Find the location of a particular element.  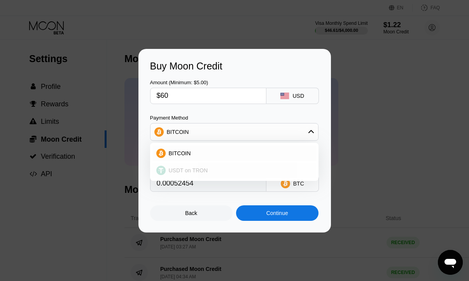

div: Amount (Minimum: $5.00) is located at coordinates (208, 82).